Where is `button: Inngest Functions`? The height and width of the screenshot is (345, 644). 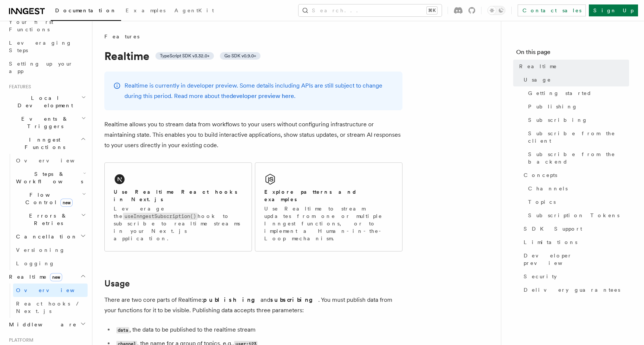
button: Inngest Functions is located at coordinates (47, 143).